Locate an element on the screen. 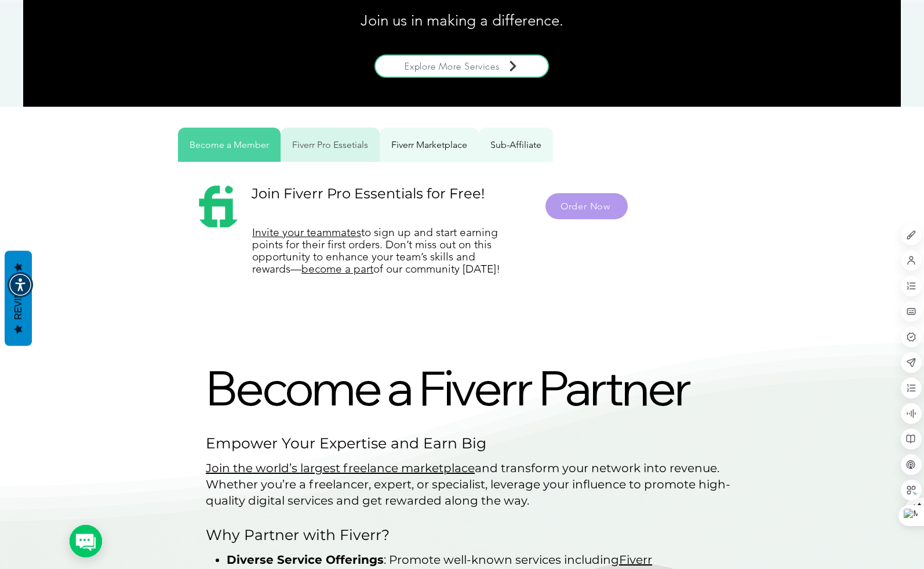 The width and height of the screenshot is (924, 569). span: Fiverr Marketplace is located at coordinates (429, 145).